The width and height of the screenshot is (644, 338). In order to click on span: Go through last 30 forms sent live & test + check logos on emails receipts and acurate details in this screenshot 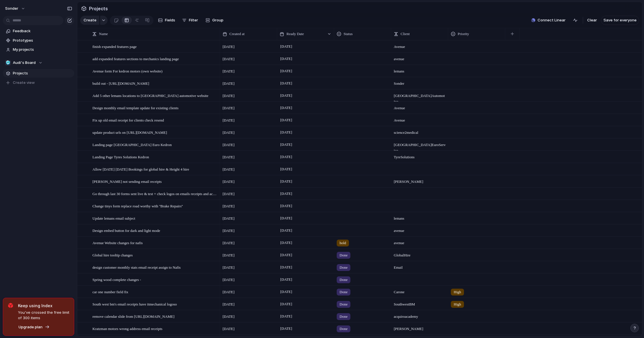, I will do `click(155, 193)`.